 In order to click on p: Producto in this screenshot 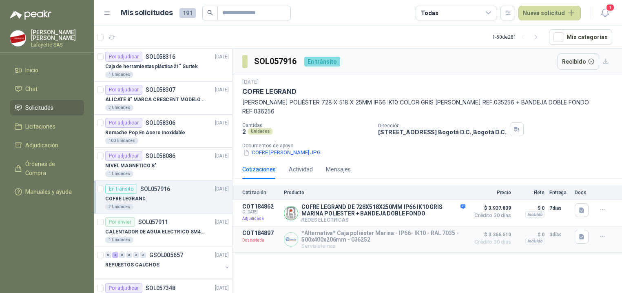, I will do `click(375, 193)`.